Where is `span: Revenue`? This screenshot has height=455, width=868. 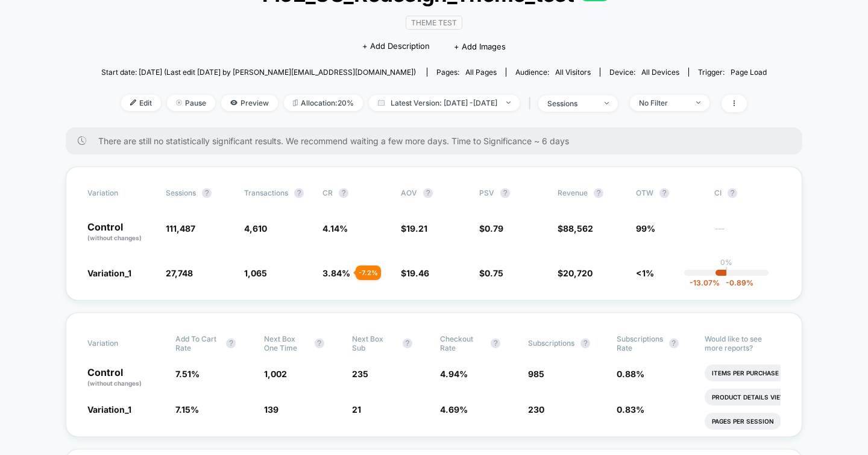
span: Revenue is located at coordinates (573, 192).